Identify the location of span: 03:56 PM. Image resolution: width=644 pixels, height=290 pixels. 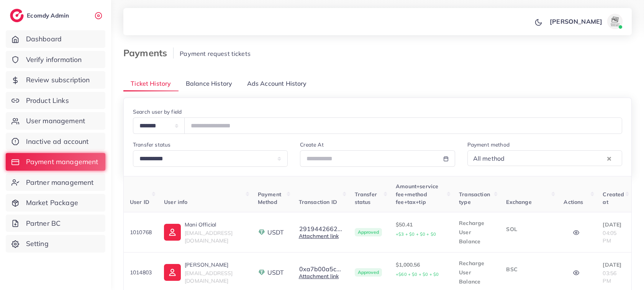
(610, 277).